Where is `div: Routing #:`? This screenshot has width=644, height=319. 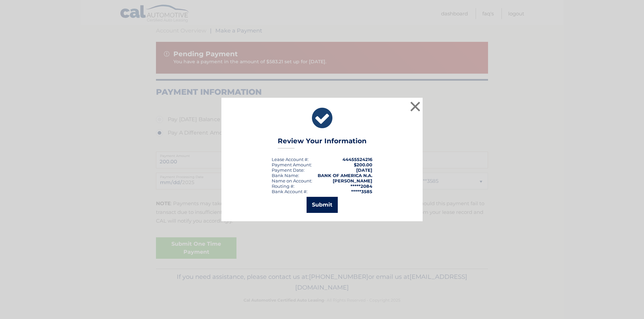 div: Routing #: is located at coordinates (283, 186).